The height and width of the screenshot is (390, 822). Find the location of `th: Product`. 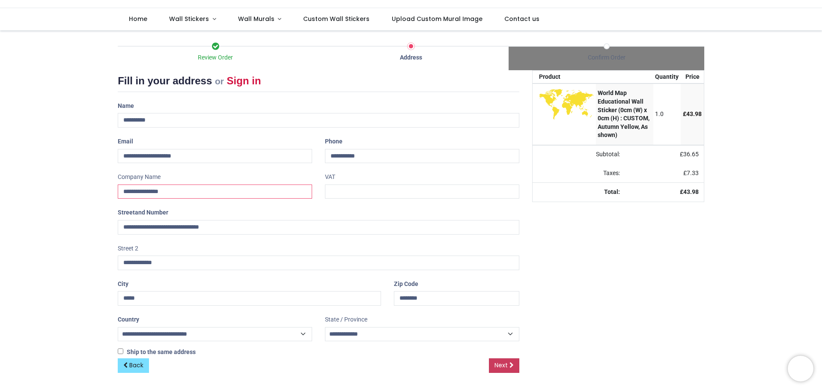

th: Product is located at coordinates (565, 77).